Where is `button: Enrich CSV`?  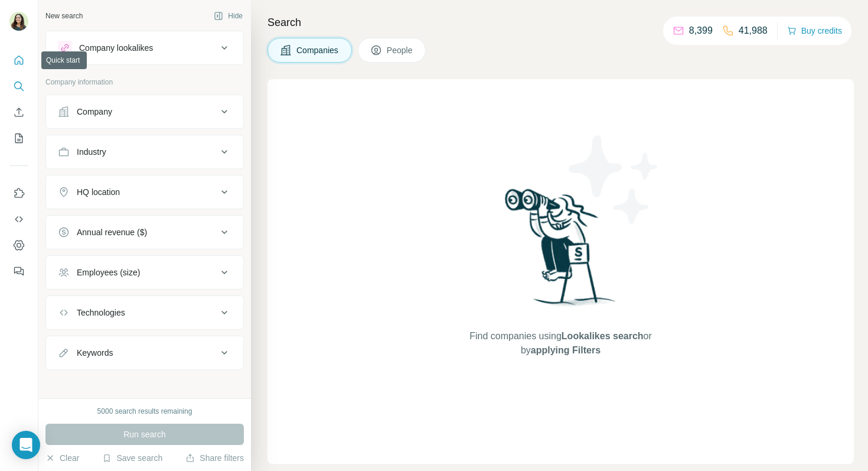 button: Enrich CSV is located at coordinates (19, 112).